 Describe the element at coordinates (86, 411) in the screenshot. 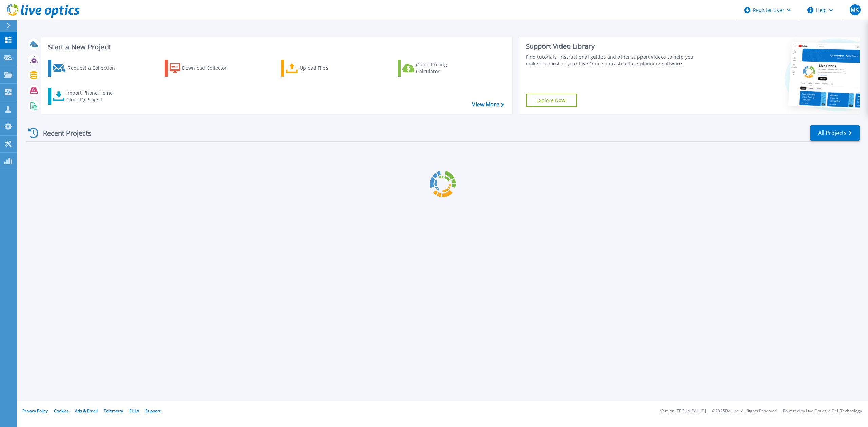

I see `a: Ads & Email` at that location.